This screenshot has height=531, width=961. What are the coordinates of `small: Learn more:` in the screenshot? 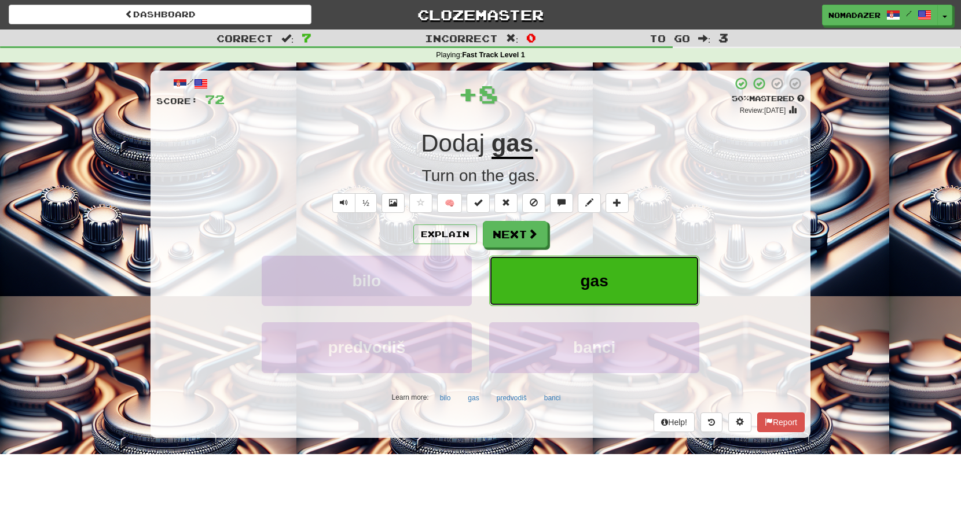 It's located at (410, 398).